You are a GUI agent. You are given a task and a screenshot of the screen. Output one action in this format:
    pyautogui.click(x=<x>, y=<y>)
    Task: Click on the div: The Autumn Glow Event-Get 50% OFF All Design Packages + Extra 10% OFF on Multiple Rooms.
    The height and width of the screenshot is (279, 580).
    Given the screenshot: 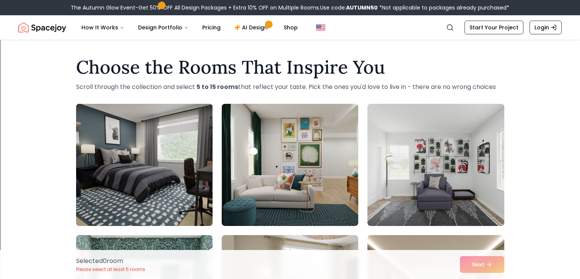 What is the action you would take?
    pyautogui.click(x=290, y=8)
    